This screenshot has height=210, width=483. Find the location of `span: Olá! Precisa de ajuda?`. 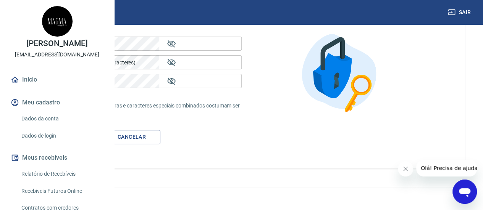

span: Olá! Precisa de ajuda? is located at coordinates (34, 8).